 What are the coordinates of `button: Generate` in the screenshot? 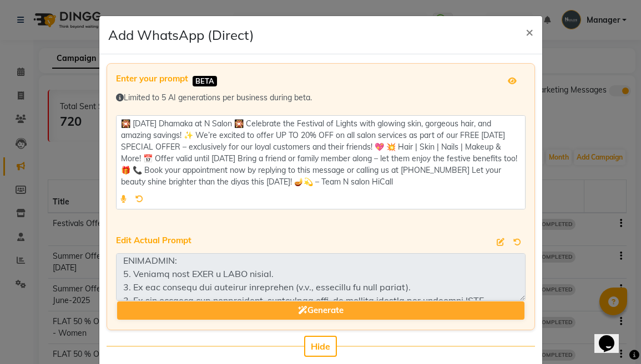 It's located at (321, 311).